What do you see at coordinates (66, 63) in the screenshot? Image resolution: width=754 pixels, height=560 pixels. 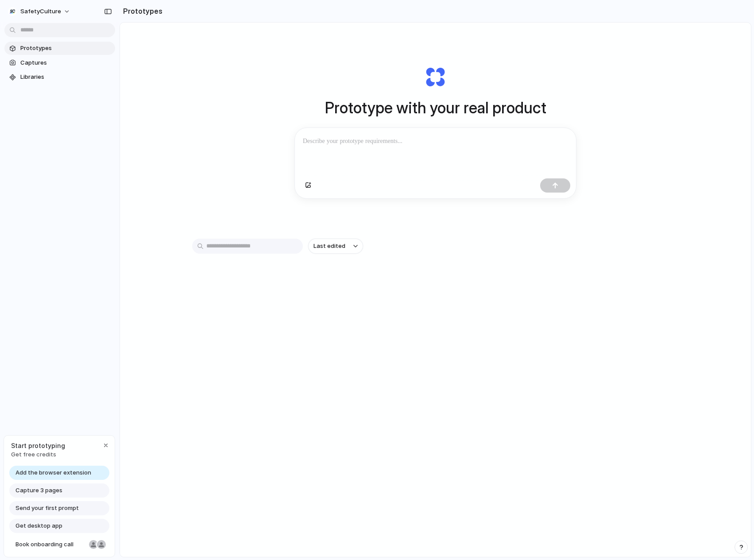 I see `span: Captures` at bounding box center [66, 63].